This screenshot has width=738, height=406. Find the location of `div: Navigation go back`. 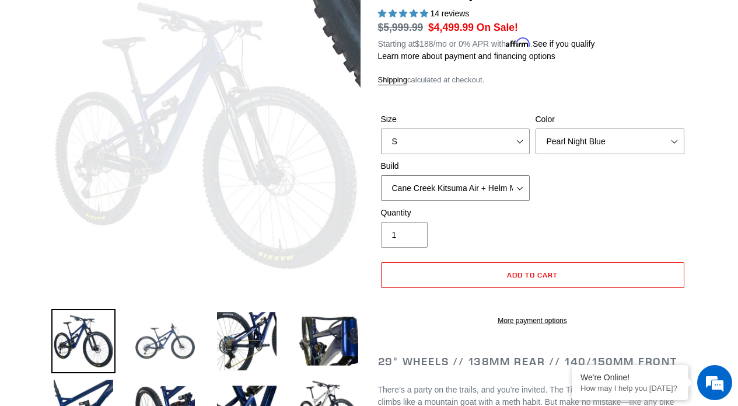

div: Navigation go back is located at coordinates (22, 73).